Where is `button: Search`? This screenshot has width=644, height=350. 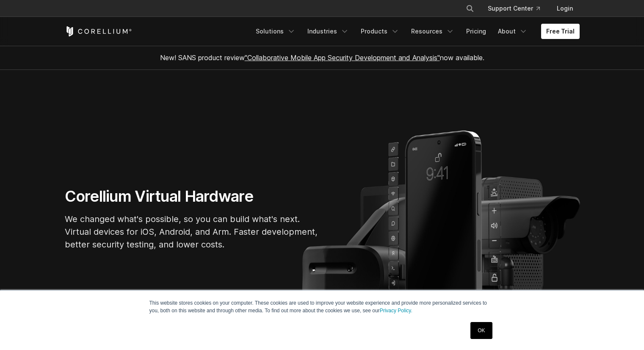
button: Search is located at coordinates (470, 9).